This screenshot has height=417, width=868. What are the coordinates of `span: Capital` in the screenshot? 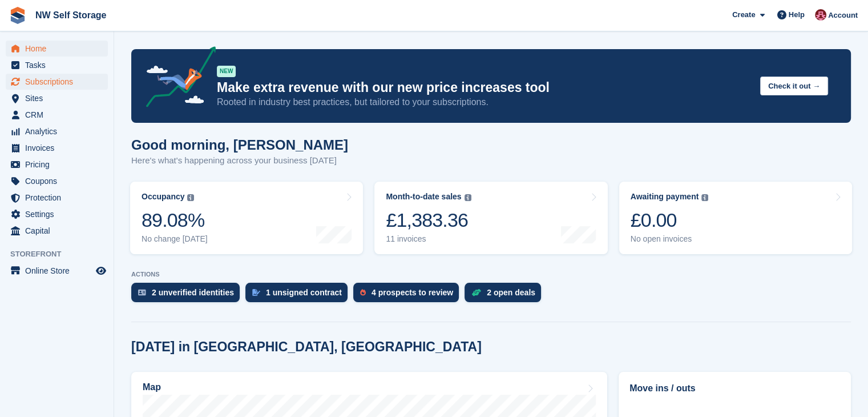 It's located at (60, 231).